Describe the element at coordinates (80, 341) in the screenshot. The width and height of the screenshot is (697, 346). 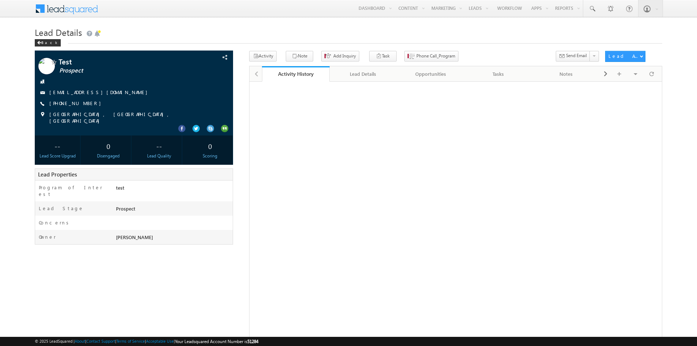
I see `a: About` at that location.